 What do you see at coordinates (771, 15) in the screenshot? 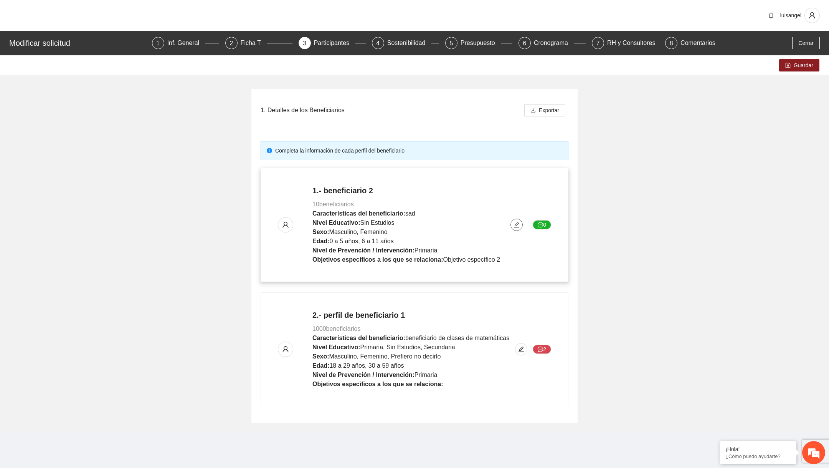
I see `span: bell` at bounding box center [771, 15].